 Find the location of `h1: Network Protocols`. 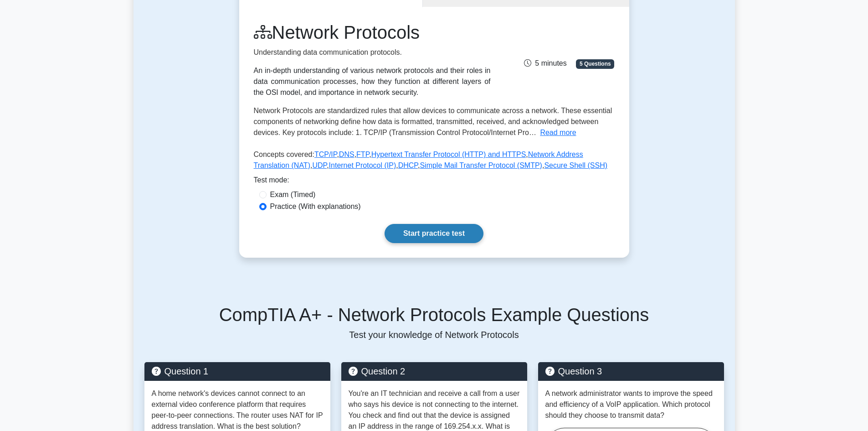

h1: Network Protocols is located at coordinates (372, 32).